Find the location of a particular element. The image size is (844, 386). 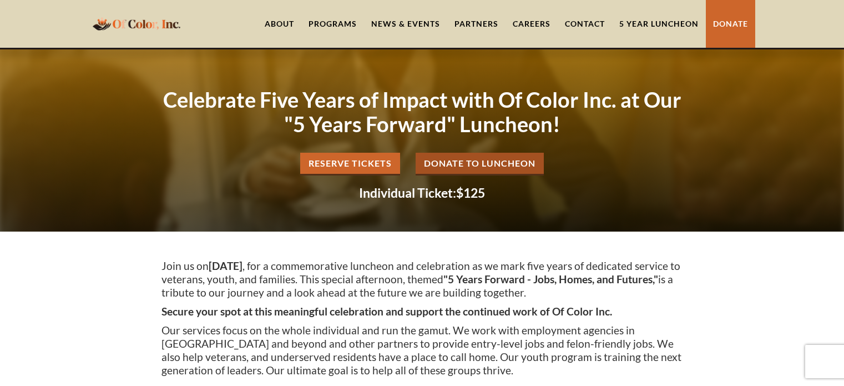

p: Our services focus on the whole individual and run the gamut. We work with employment agencies in... is located at coordinates (422, 350).